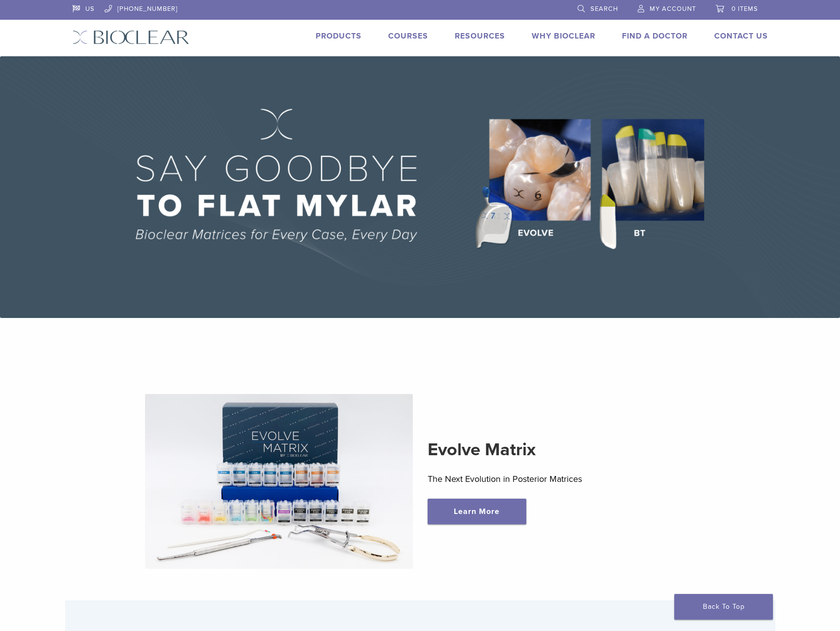 The width and height of the screenshot is (840, 631). Describe the element at coordinates (408, 36) in the screenshot. I see `a: Courses` at that location.